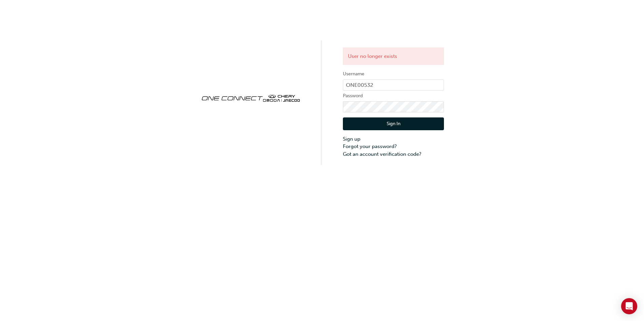 This screenshot has width=644, height=321. I want to click on div: Open Intercom Messenger, so click(629, 306).